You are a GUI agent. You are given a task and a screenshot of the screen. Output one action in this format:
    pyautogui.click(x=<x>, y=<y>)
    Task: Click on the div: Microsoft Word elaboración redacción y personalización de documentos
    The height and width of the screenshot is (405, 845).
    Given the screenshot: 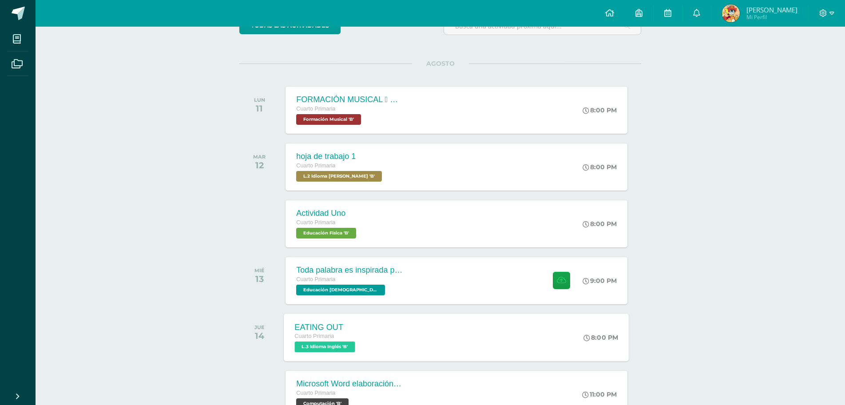 What is the action you would take?
    pyautogui.click(x=350, y=384)
    